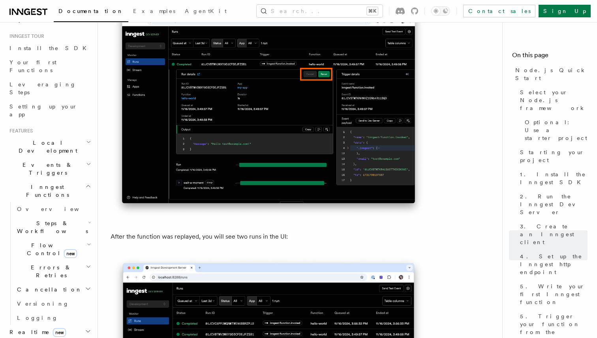 The image size is (597, 338). What do you see at coordinates (554, 235) in the screenshot?
I see `span: 3. Create an Inngest client` at bounding box center [554, 235].